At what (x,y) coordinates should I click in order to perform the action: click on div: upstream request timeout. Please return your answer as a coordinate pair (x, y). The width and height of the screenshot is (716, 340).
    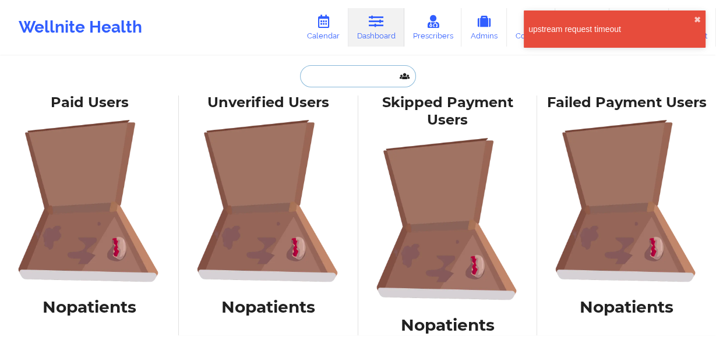
    Looking at the image, I should click on (611, 29).